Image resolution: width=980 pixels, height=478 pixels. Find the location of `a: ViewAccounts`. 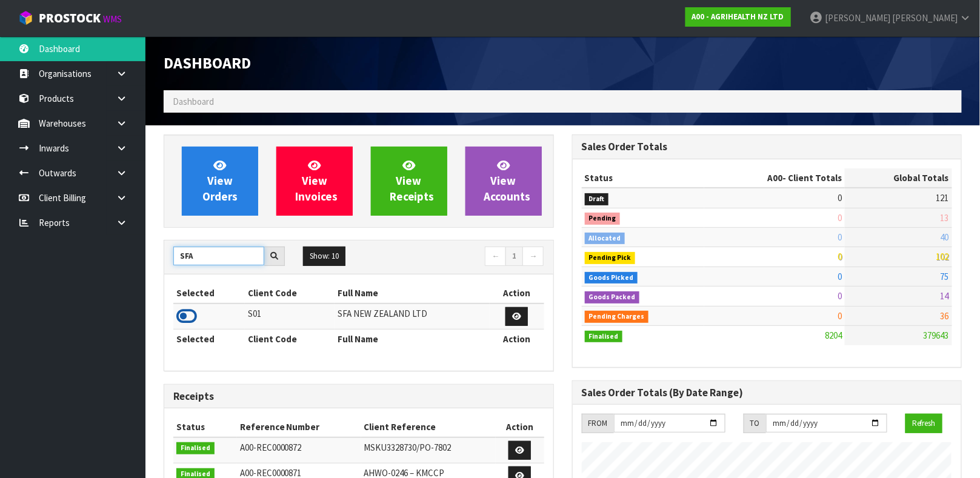

a: ViewAccounts is located at coordinates (504, 181).